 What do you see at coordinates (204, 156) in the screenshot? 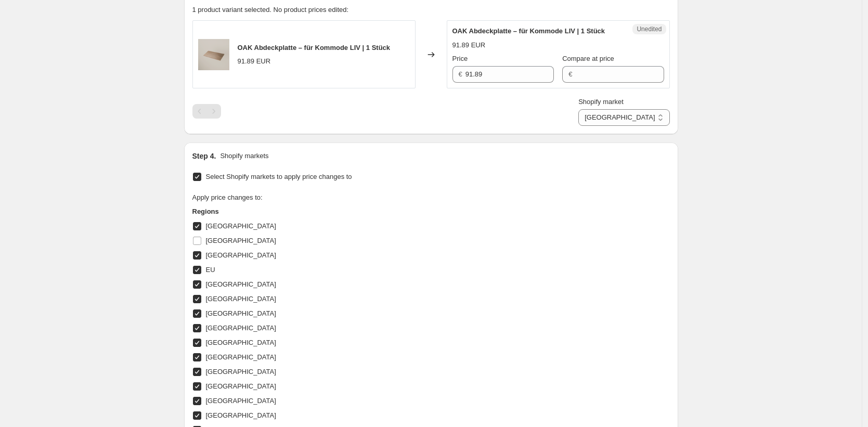
I see `h2: Step 4.` at bounding box center [204, 156].